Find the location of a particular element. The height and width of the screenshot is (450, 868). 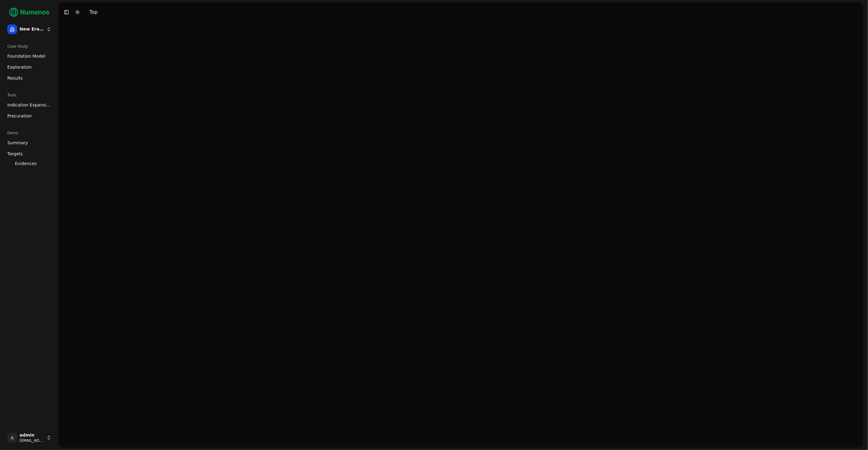

a: Results is located at coordinates (29, 78).